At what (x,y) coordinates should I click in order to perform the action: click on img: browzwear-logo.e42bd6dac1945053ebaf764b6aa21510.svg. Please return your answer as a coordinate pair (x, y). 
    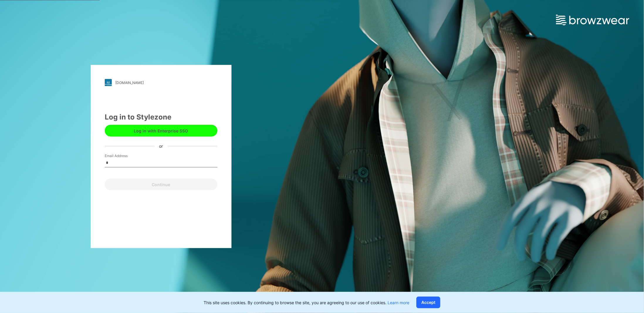
    Looking at the image, I should click on (593, 20).